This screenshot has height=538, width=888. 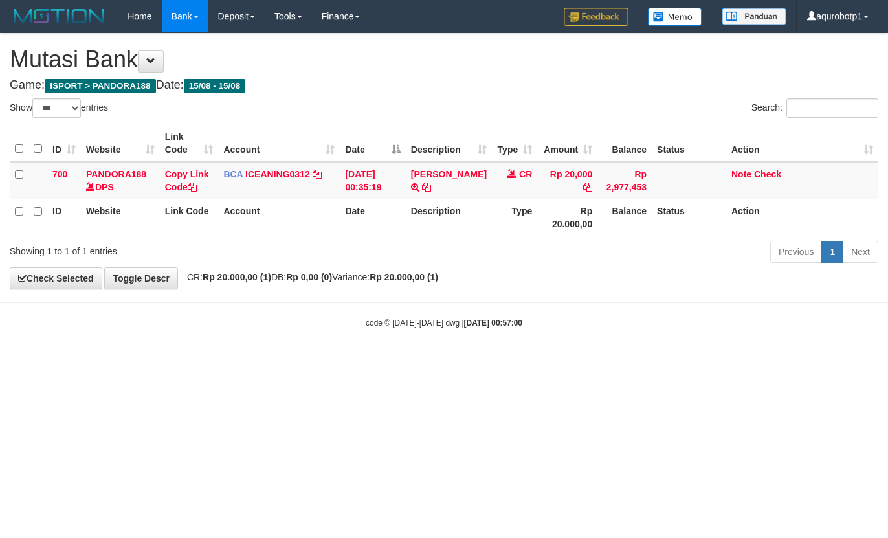 What do you see at coordinates (515, 217) in the screenshot?
I see `th: Type` at bounding box center [515, 217].